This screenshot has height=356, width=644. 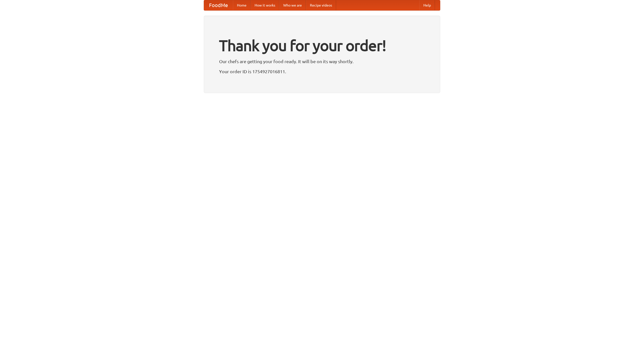 What do you see at coordinates (427, 5) in the screenshot?
I see `a: Help` at bounding box center [427, 5].